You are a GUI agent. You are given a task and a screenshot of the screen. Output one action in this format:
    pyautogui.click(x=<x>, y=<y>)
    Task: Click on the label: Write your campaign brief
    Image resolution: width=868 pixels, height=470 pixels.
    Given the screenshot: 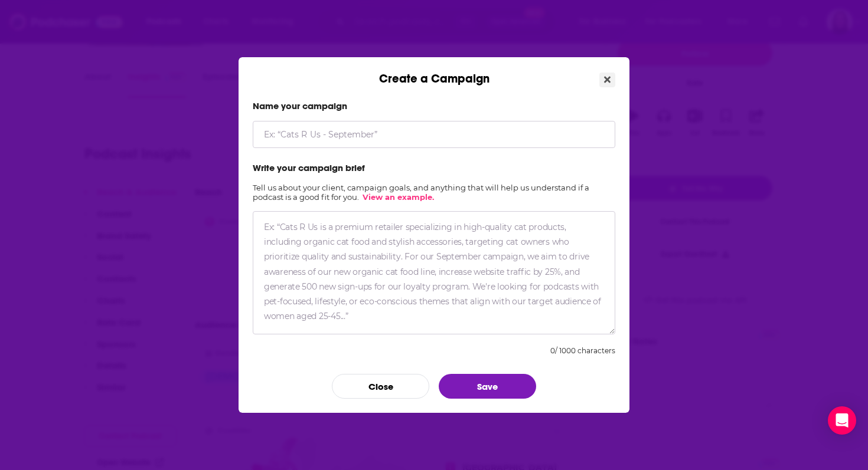 What is the action you would take?
    pyautogui.click(x=434, y=167)
    